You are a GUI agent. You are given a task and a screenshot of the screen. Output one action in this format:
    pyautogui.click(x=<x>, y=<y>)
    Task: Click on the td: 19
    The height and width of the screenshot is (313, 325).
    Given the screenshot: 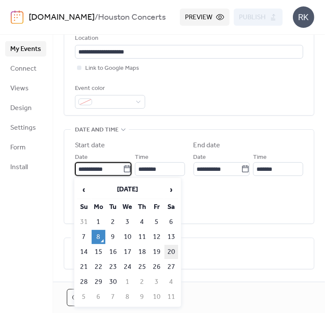 What is the action you would take?
    pyautogui.click(x=157, y=251)
    